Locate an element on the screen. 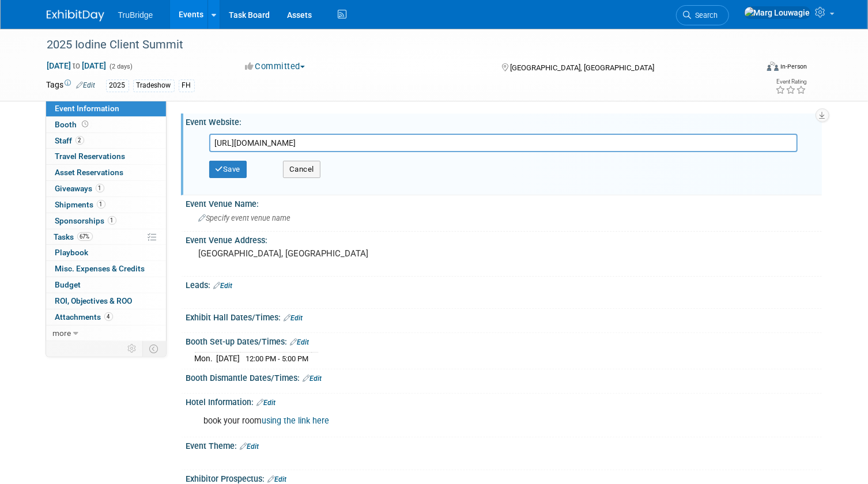 The image size is (868, 484). div: 2025 Iodine Client Summit is located at coordinates (393, 45).